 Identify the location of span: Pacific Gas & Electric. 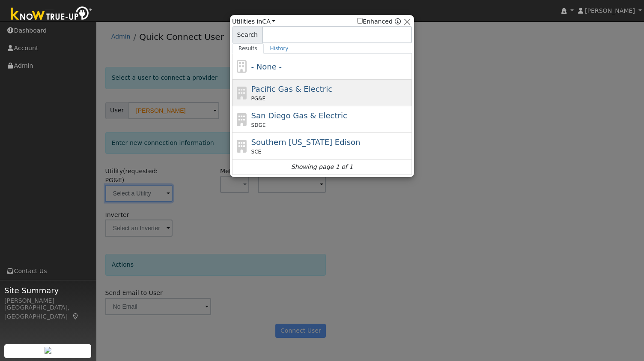
(292, 89).